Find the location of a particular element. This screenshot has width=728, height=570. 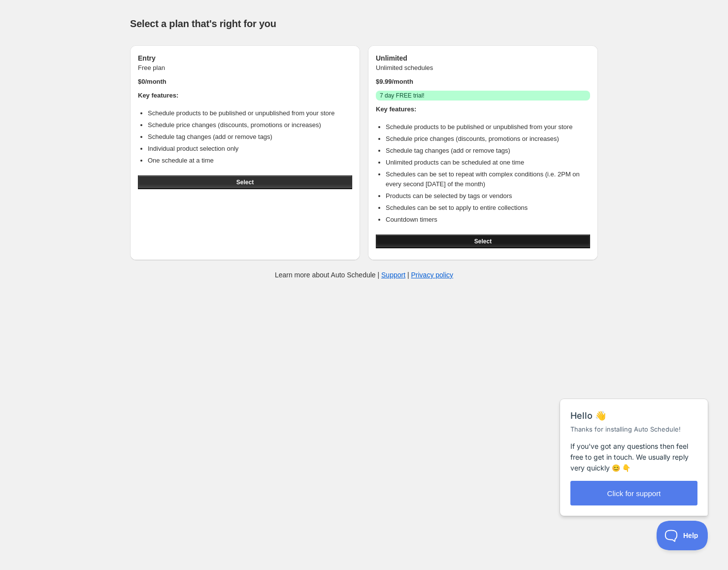

h3: Unlimited is located at coordinates (483, 58).